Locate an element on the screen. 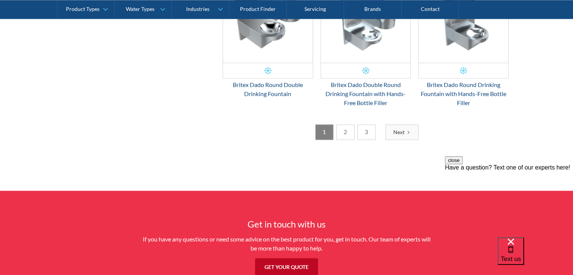 The height and width of the screenshot is (275, 573). div: Product Types is located at coordinates (83, 9).